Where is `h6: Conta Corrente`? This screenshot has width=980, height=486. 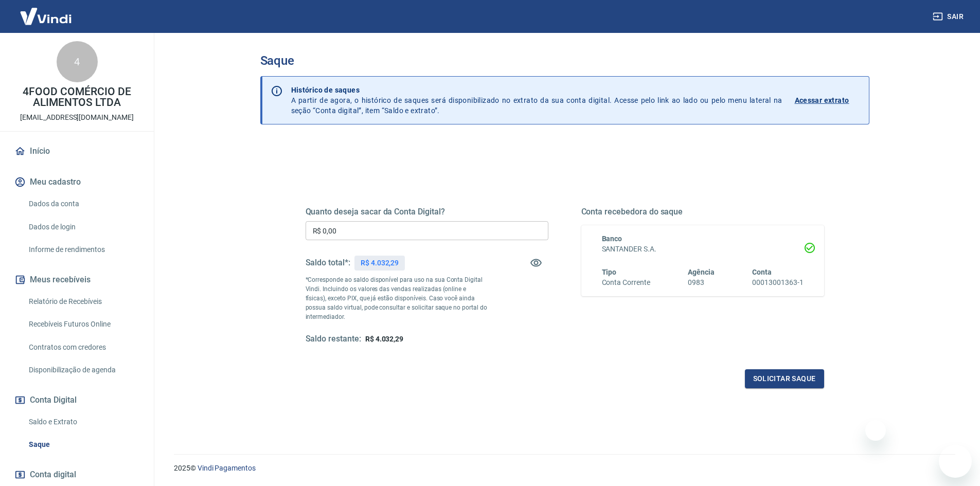 h6: Conta Corrente is located at coordinates (626, 282).